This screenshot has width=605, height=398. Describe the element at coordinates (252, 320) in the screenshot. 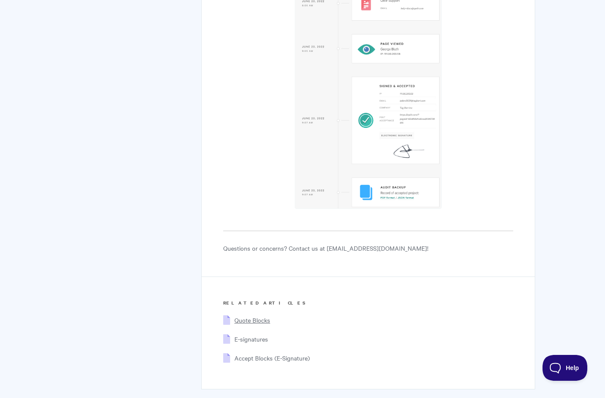

I see `span: Quote Blocks` at that location.